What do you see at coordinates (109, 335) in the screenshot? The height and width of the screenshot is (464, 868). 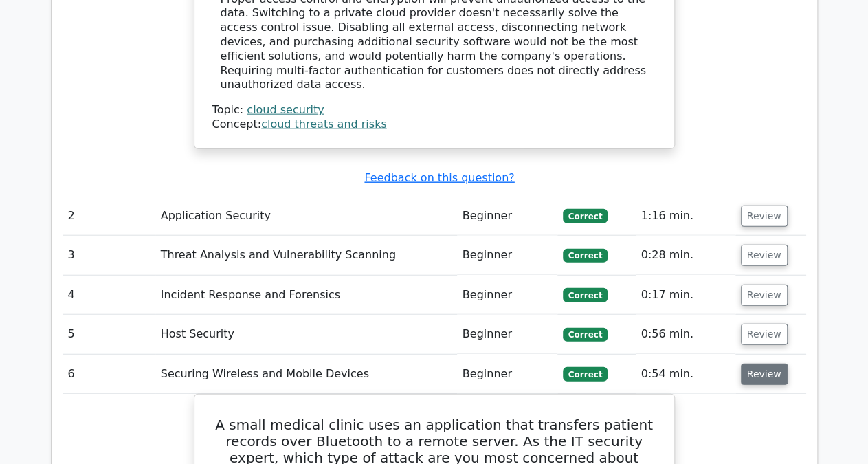 I see `td: 5` at bounding box center [109, 335].